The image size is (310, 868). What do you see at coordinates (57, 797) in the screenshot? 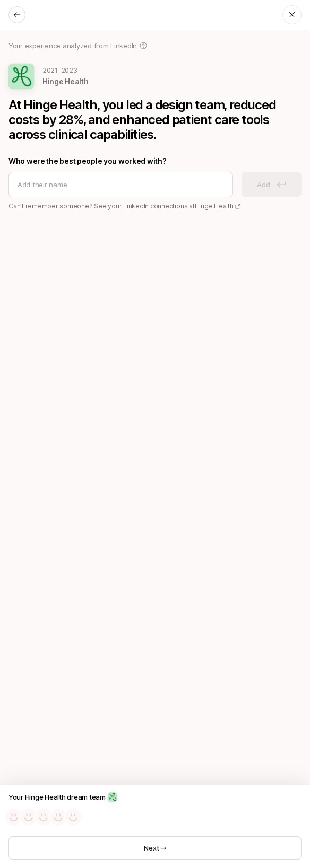
I see `p: Your Hinge Health dream team` at bounding box center [57, 797].